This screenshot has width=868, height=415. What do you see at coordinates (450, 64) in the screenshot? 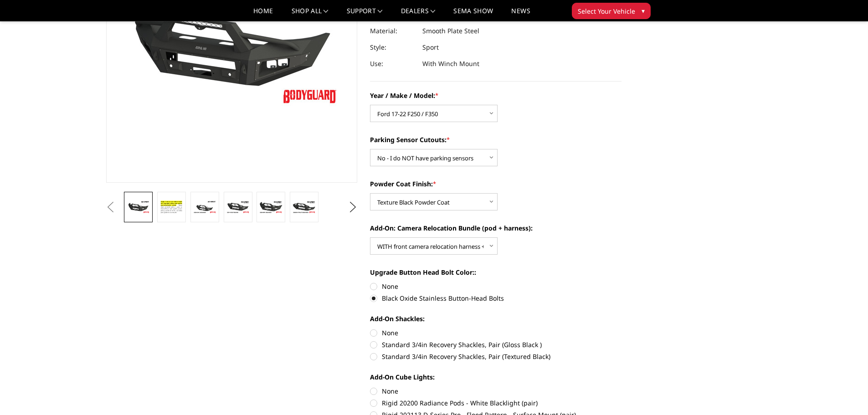
I see `dd: With Winch Mount` at bounding box center [450, 64].